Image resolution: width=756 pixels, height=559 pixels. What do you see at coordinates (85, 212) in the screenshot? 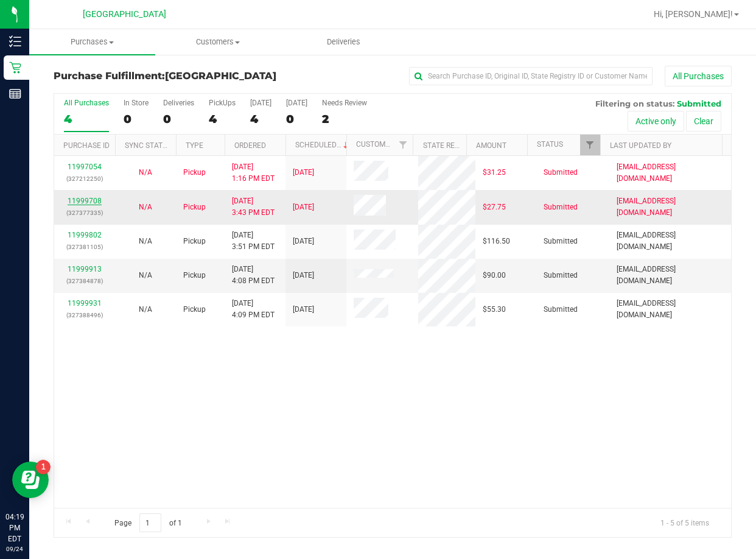
I see `p: (327377335)` at bounding box center [85, 212].